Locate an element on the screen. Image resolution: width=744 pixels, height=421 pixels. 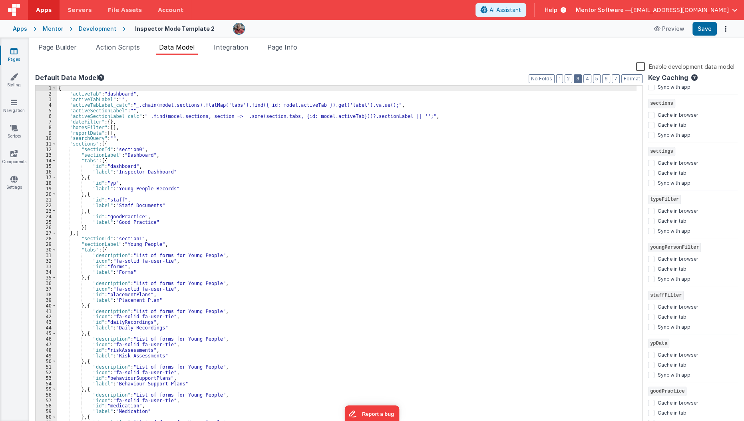
button: 7 is located at coordinates (616, 79).